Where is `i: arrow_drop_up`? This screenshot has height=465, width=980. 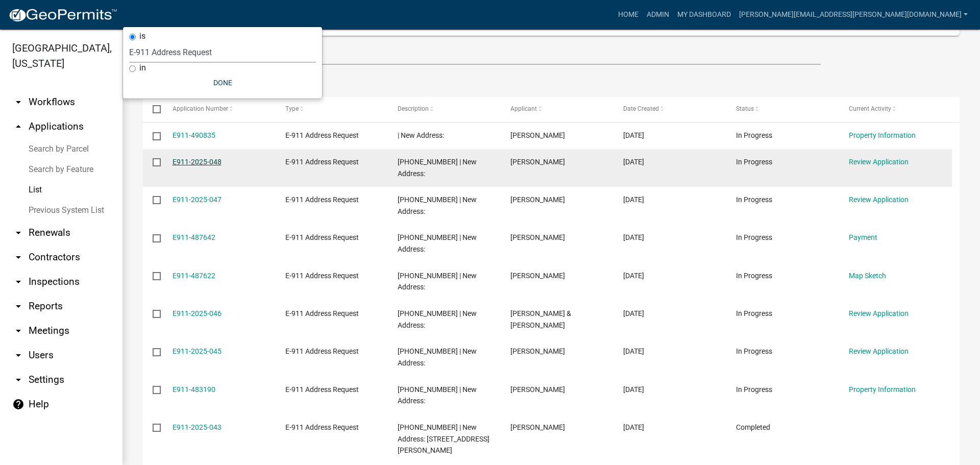
i: arrow_drop_up is located at coordinates (18, 127).